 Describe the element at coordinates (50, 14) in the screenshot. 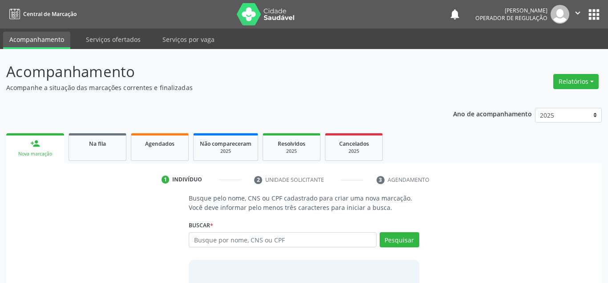

I see `span: Central de Marcação` at that location.